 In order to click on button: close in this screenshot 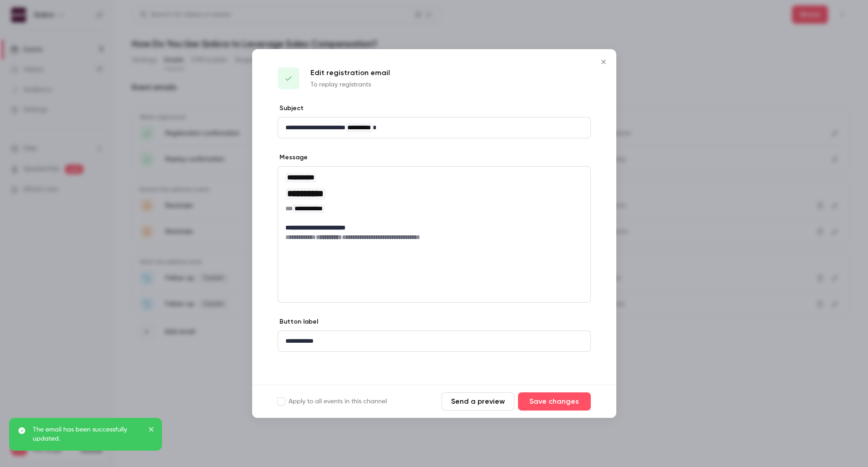, I will do `click(152, 431)`.